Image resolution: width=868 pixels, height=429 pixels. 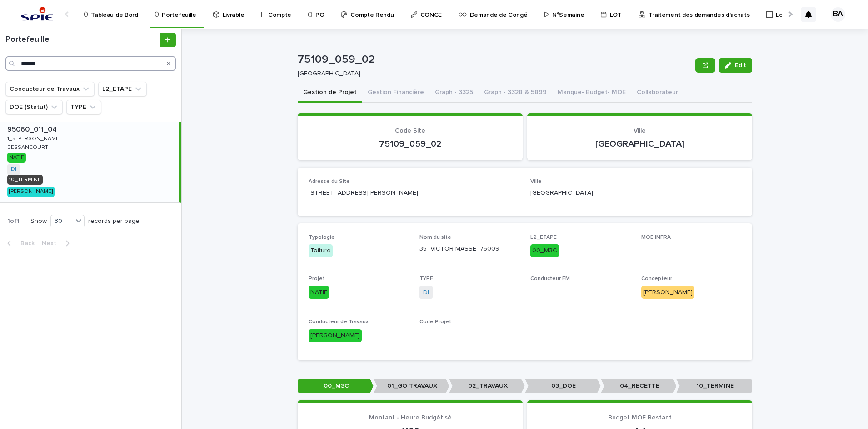 I want to click on p: 00_M3C, so click(x=336, y=386).